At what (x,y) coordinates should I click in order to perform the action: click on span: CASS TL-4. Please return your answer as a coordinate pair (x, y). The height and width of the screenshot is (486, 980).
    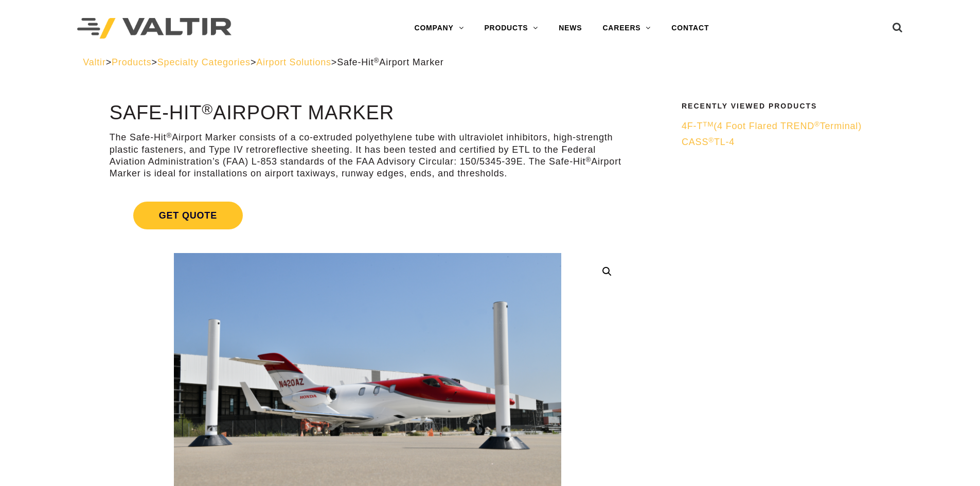
    Looking at the image, I should click on (708, 142).